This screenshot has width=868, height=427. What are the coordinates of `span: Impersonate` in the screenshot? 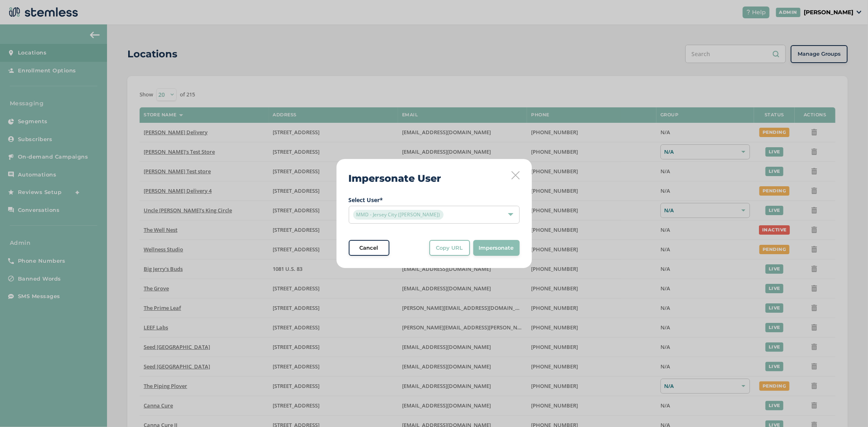 It's located at (497, 248).